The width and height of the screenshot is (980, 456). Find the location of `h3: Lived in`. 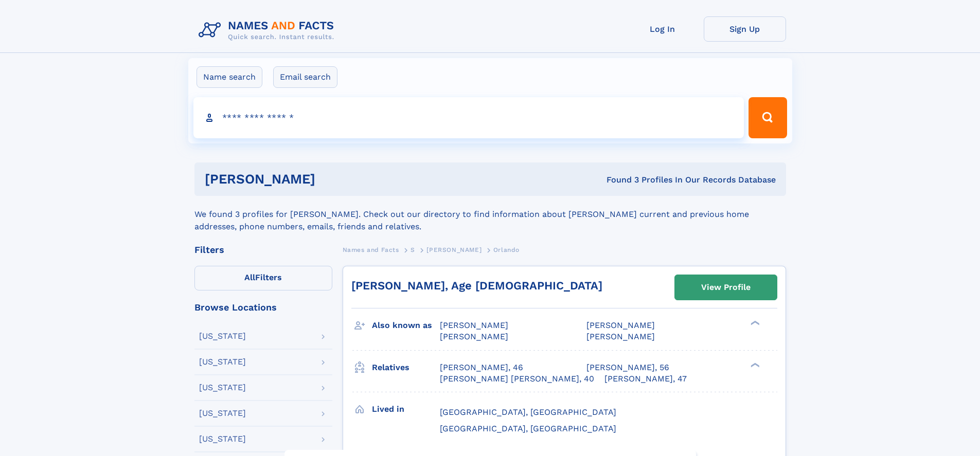

h3: Lived in is located at coordinates (406, 410).